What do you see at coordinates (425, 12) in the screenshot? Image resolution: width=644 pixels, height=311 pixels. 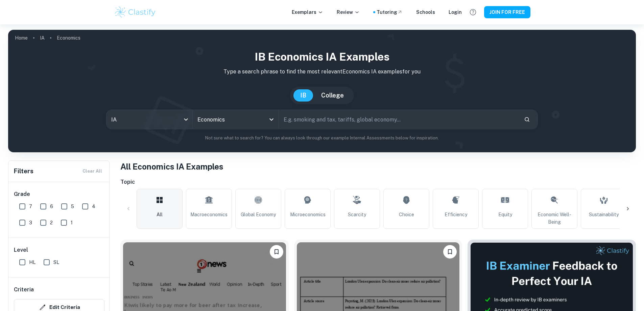 I see `a: Schools` at bounding box center [425, 12].